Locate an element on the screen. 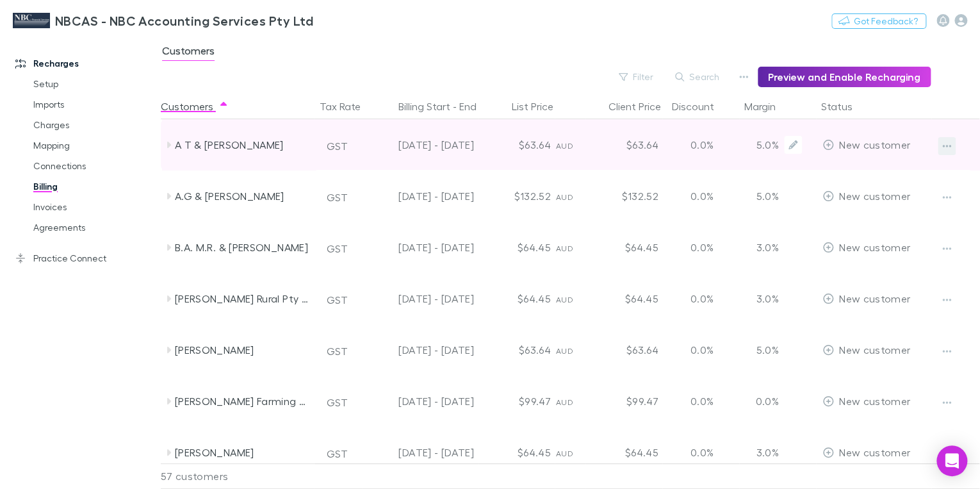  button: Billing Start - End is located at coordinates (445, 106).